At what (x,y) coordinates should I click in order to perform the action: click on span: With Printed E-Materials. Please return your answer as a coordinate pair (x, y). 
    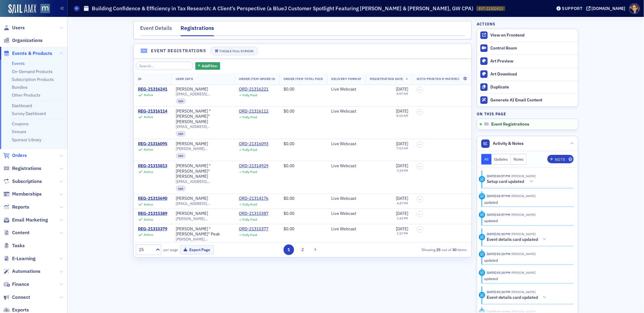
    Looking at the image, I should click on (440, 79).